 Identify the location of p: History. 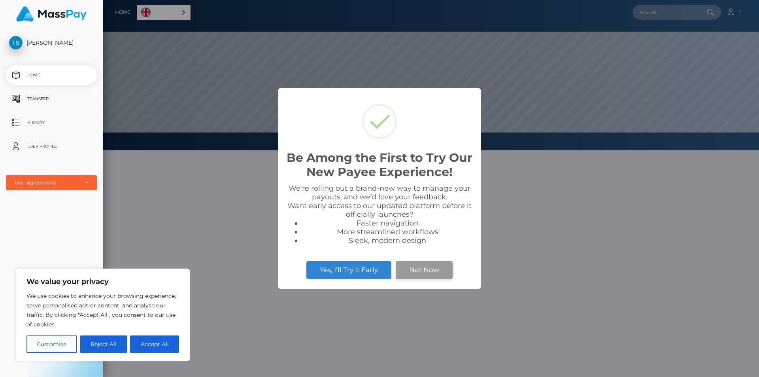
(51, 123).